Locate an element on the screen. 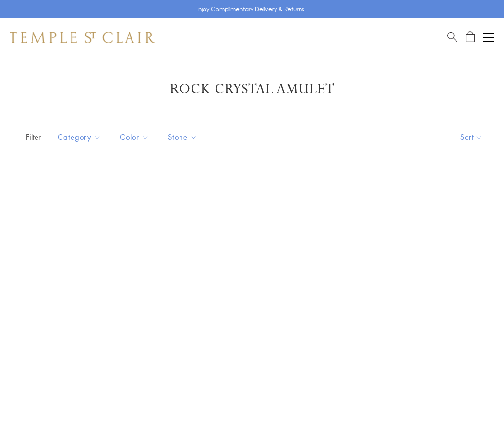 The width and height of the screenshot is (504, 426). span: Color is located at coordinates (135, 137).